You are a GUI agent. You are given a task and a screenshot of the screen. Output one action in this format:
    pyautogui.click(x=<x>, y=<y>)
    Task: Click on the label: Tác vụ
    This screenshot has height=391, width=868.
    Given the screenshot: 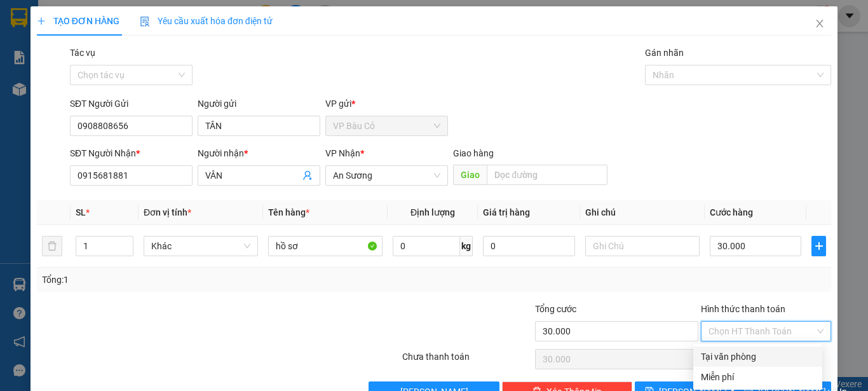 What is the action you would take?
    pyautogui.click(x=82, y=53)
    